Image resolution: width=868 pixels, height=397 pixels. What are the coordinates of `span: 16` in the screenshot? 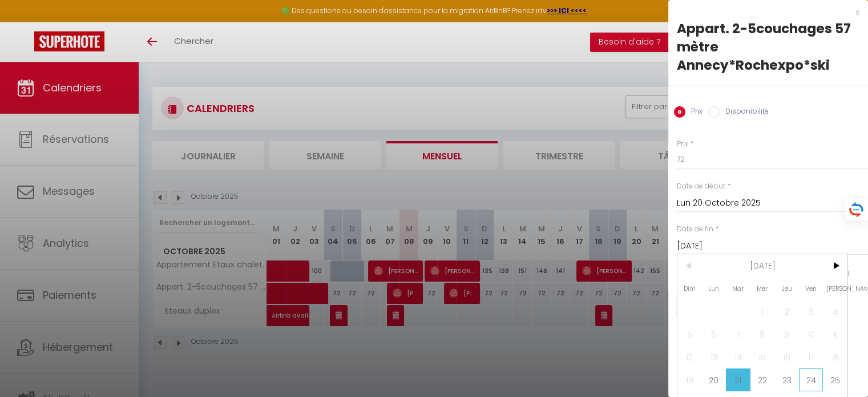 It's located at (787, 357).